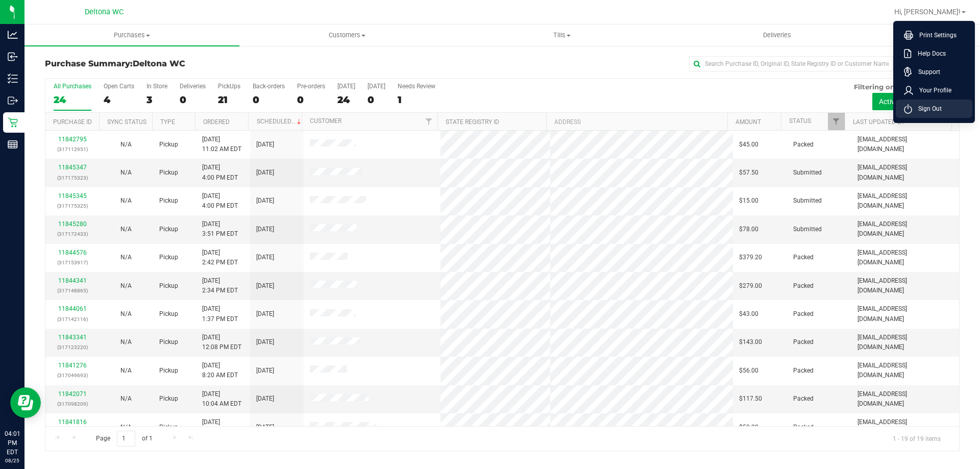 This screenshot has width=980, height=469. Describe the element at coordinates (13, 123) in the screenshot. I see `inline-svg: Retail` at that location.